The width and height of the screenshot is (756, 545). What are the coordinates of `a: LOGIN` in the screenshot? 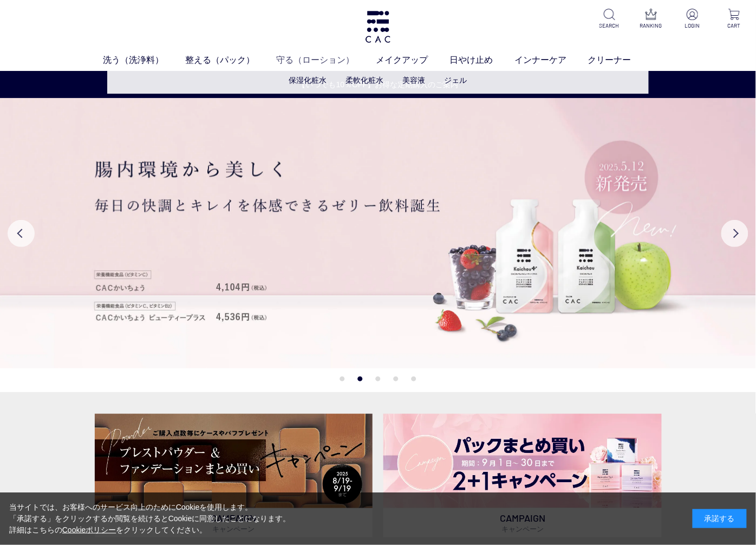 It's located at (693, 19).